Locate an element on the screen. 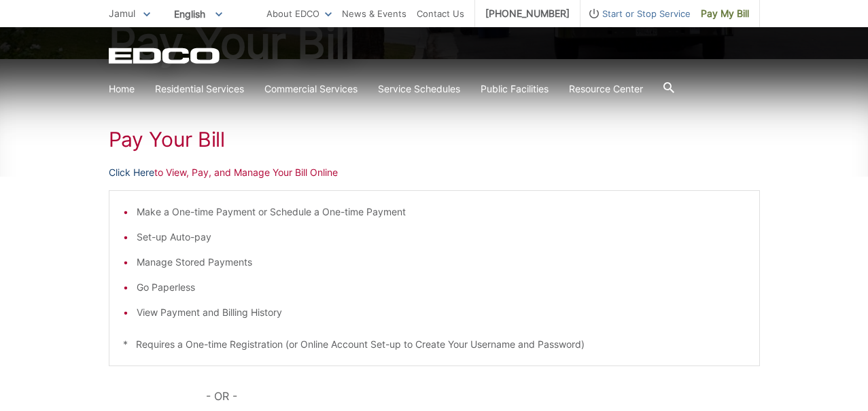 This screenshot has height=411, width=868. a: About EDCO is located at coordinates (299, 14).